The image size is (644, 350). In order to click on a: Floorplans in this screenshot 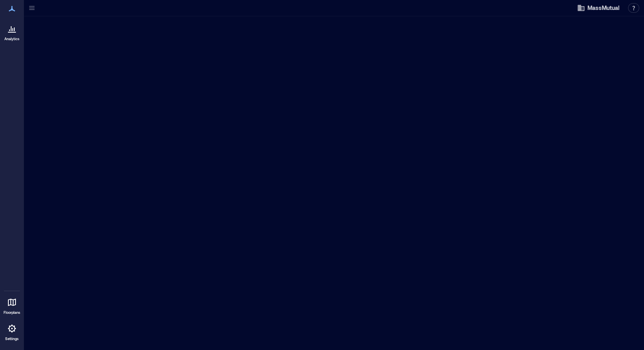, I will do `click(12, 305)`.